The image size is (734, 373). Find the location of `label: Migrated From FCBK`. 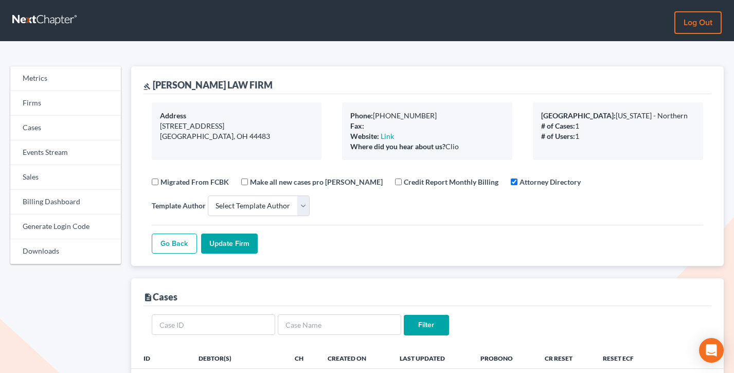

label: Migrated From FCBK is located at coordinates (194, 182).